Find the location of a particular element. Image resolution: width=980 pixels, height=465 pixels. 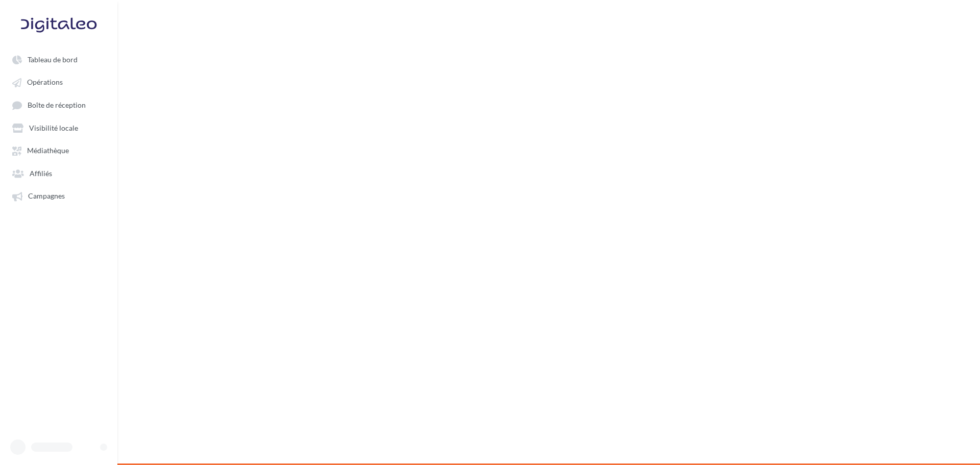

a: Médiathèque is located at coordinates (59, 150).